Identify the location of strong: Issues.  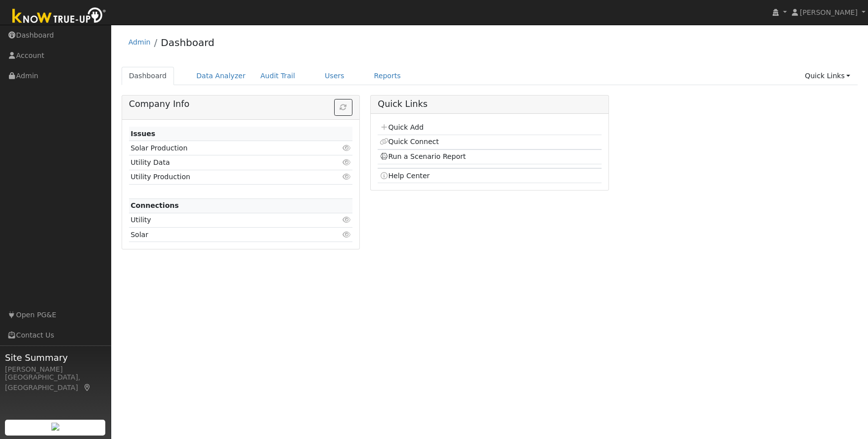
(143, 133).